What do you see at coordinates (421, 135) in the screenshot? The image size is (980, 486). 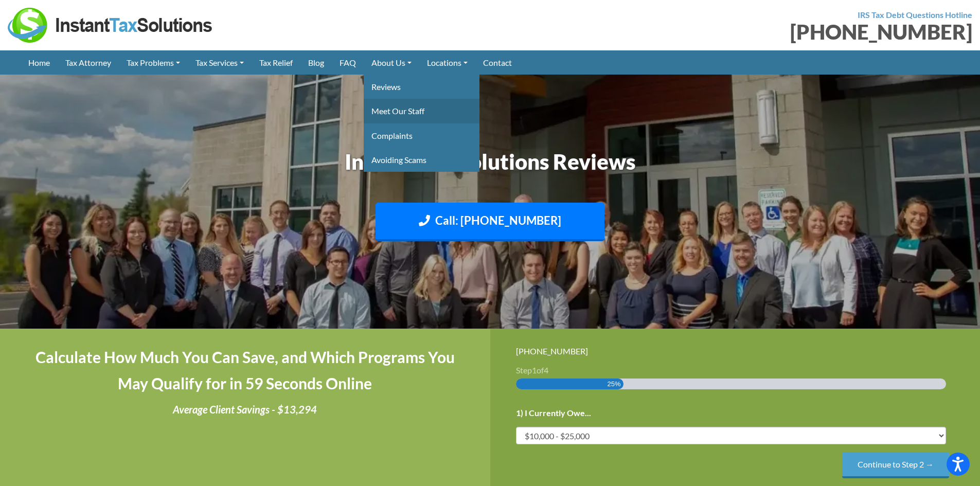 I see `a: Complaints` at bounding box center [421, 135].